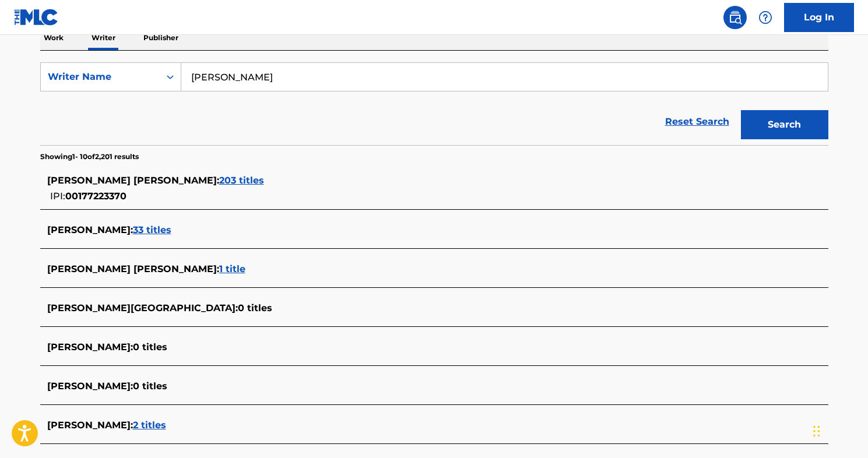 This screenshot has height=458, width=868. Describe the element at coordinates (817, 431) in the screenshot. I see `div: Drag` at that location.